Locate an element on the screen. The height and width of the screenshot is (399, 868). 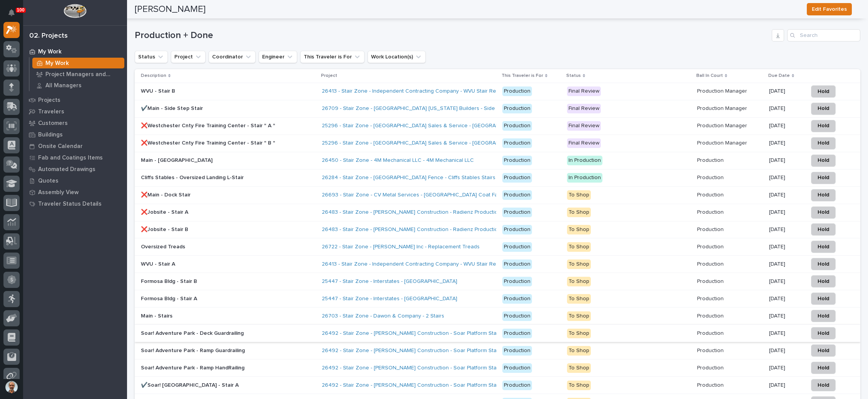
a: 26703 - Stair Zone - Dawon & Company - 2 Stairs is located at coordinates (383, 316).